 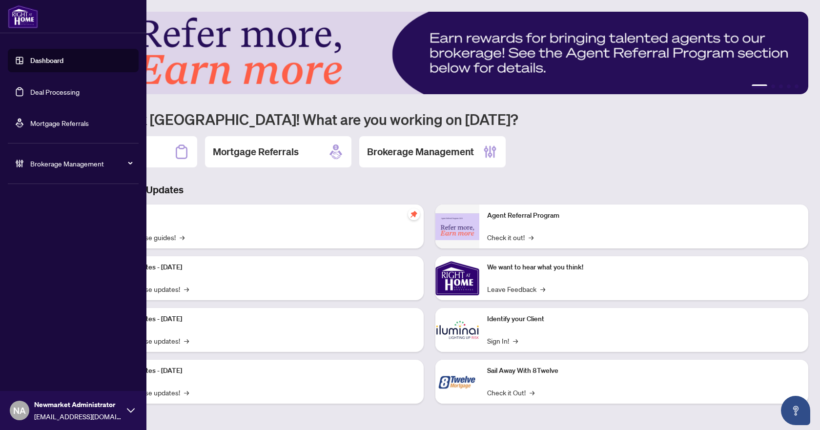 What do you see at coordinates (773, 86) in the screenshot?
I see `button: 2` at bounding box center [773, 86].